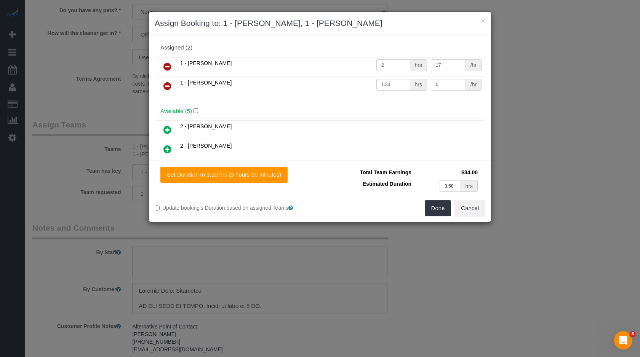 This screenshot has height=357, width=640. Describe the element at coordinates (470, 208) in the screenshot. I see `button: Cancel` at that location.